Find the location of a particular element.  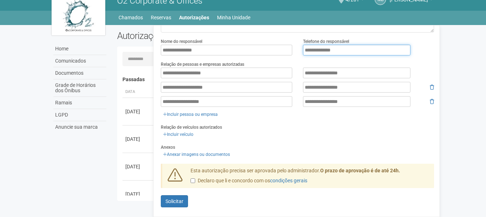

a: Incluir veículo is located at coordinates (178, 135).